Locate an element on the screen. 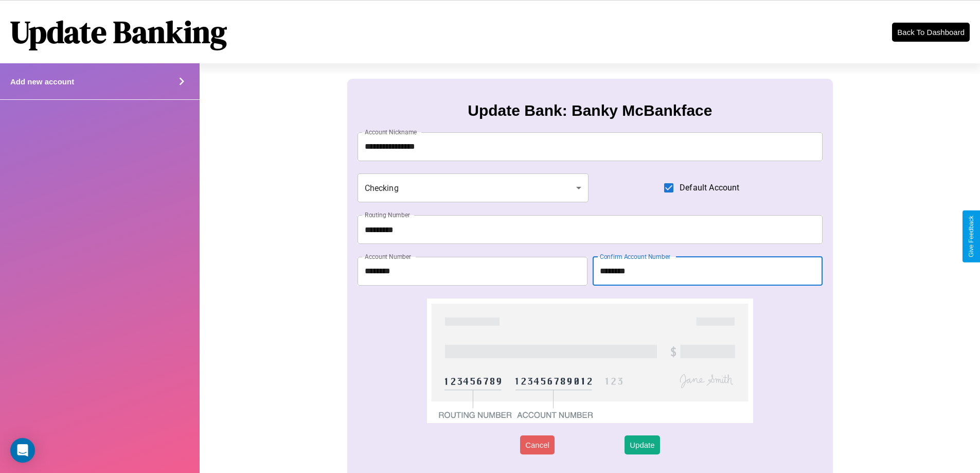 Image resolution: width=980 pixels, height=473 pixels. h1: Update Banking is located at coordinates (119, 32).